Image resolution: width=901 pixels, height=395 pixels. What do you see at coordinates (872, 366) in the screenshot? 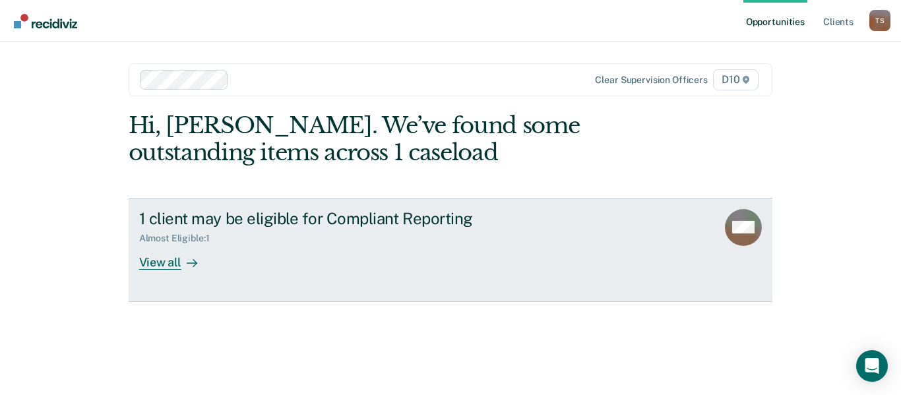
I see `div: Open Intercom Messenger` at bounding box center [872, 366].